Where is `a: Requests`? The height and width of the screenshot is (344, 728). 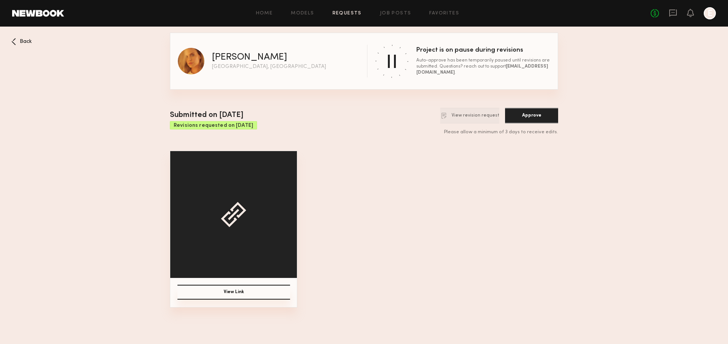
a: Requests is located at coordinates (347, 13).